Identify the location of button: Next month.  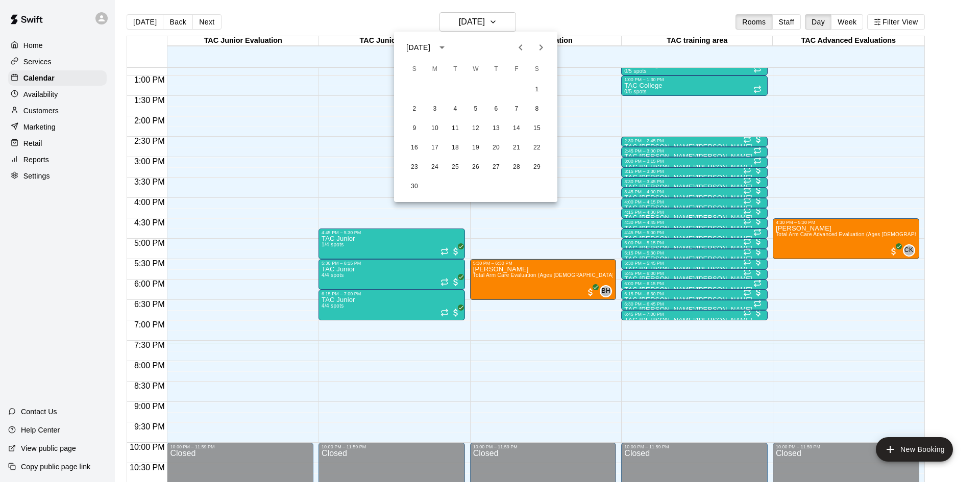
(541, 47).